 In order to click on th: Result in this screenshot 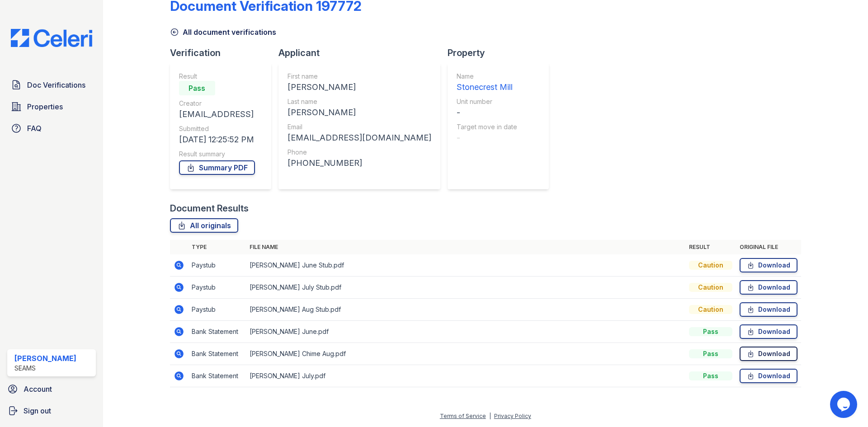, I will do `click(711, 247)`.